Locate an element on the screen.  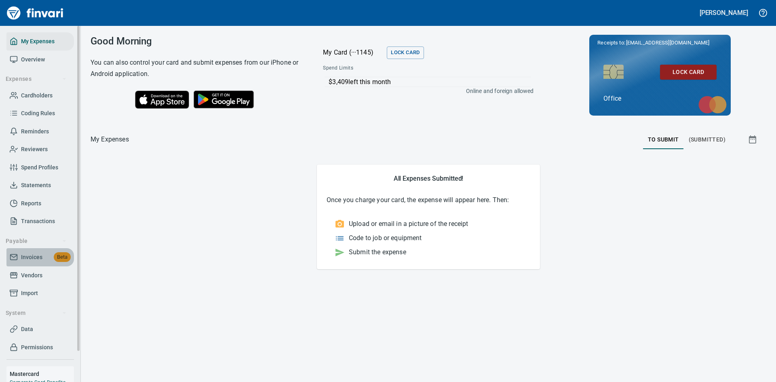
span: Transactions is located at coordinates (38, 221).